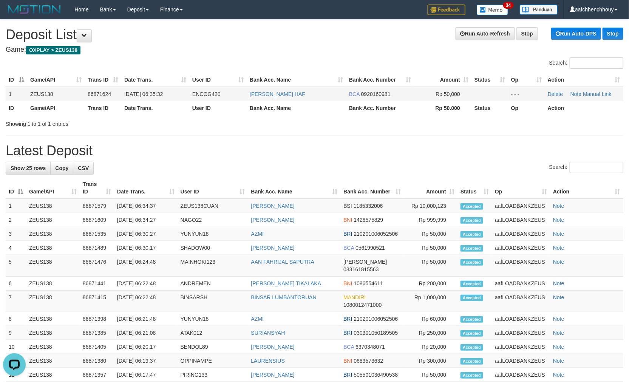 This screenshot has width=629, height=382. I want to click on a: Delete, so click(555, 94).